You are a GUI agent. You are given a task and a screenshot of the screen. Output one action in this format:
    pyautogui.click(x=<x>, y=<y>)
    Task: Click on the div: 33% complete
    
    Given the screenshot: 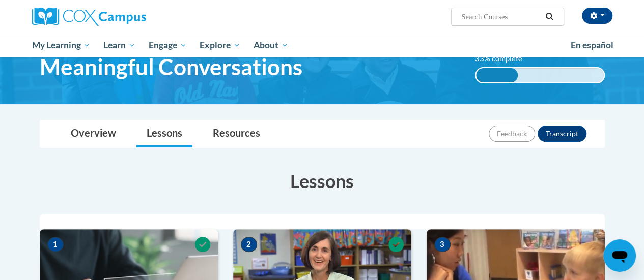 What is the action you would take?
    pyautogui.click(x=497, y=76)
    